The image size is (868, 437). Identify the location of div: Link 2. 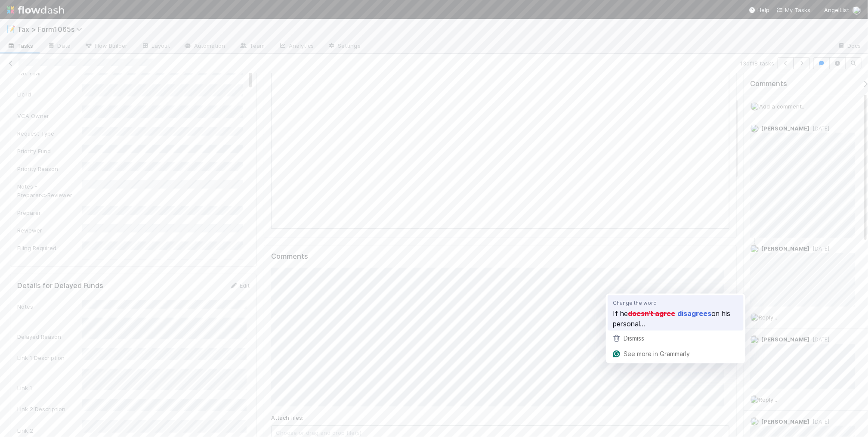
(50, 431).